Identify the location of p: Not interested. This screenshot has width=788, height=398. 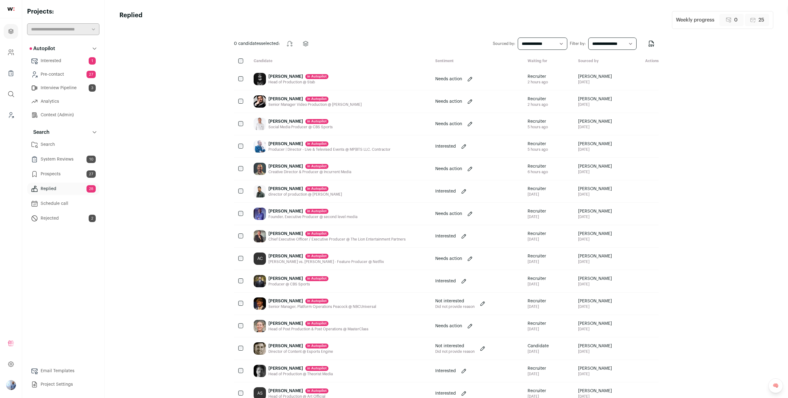
(455, 301).